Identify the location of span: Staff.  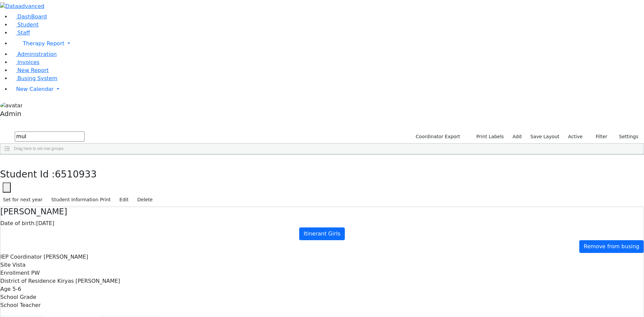
(23, 33).